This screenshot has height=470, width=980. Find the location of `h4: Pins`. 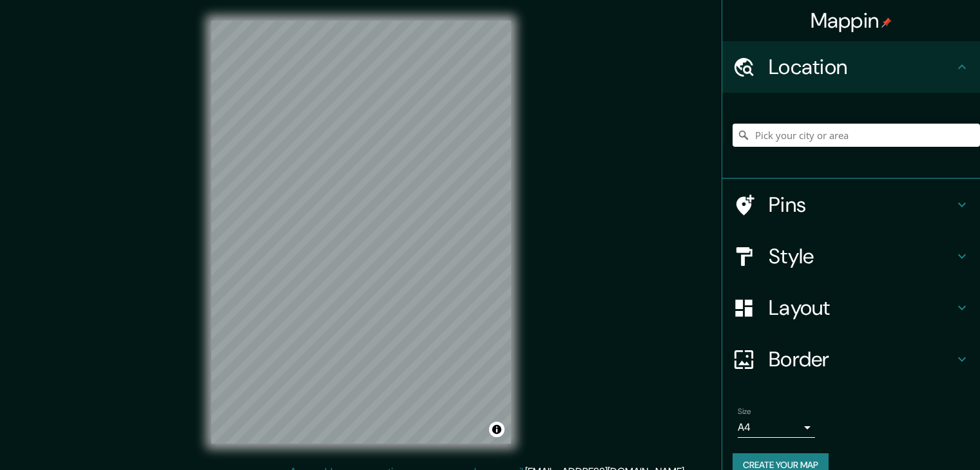

h4: Pins is located at coordinates (861, 205).